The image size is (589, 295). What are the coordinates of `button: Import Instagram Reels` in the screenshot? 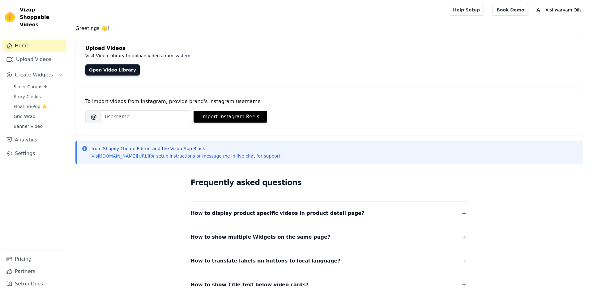 It's located at (230, 117).